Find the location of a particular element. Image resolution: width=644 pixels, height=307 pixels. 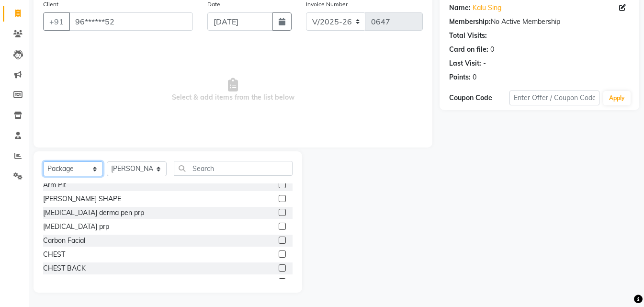

input: Enter Offer / Coupon Code is located at coordinates (555, 98).